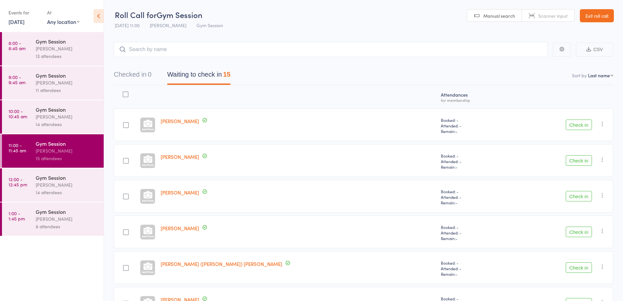  I want to click on time: 1:00 - 1:45 pm, so click(17, 216).